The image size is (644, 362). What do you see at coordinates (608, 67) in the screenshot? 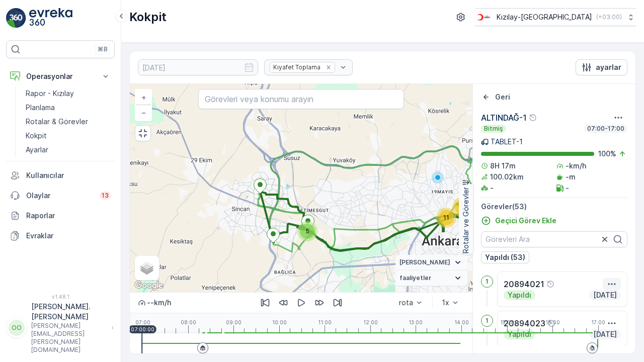
I see `p: ayarlar` at bounding box center [608, 67].